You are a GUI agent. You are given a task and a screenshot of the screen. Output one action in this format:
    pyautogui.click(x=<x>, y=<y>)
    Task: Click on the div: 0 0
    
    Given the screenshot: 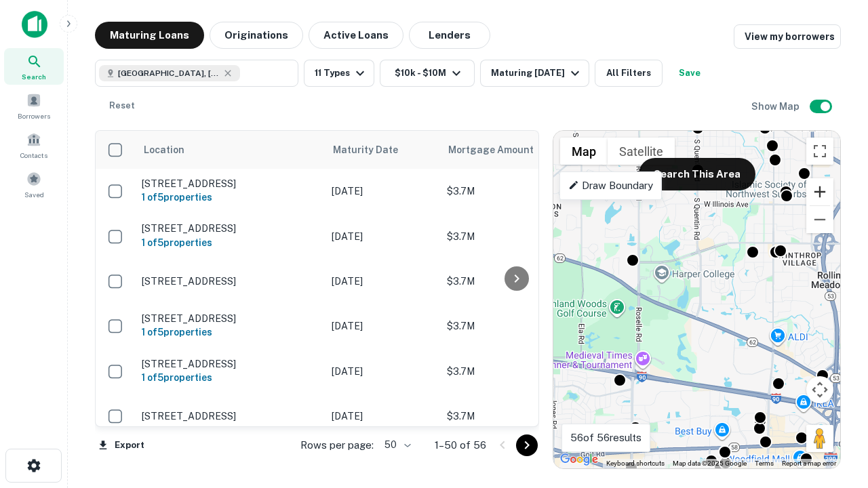 What is the action you would take?
    pyautogui.click(x=696, y=299)
    